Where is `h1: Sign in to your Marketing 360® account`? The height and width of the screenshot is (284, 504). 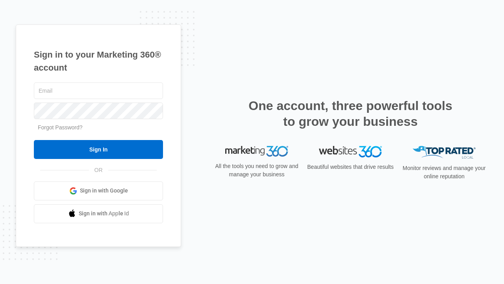
h1: Sign in to your Marketing 360® account is located at coordinates (99, 61).